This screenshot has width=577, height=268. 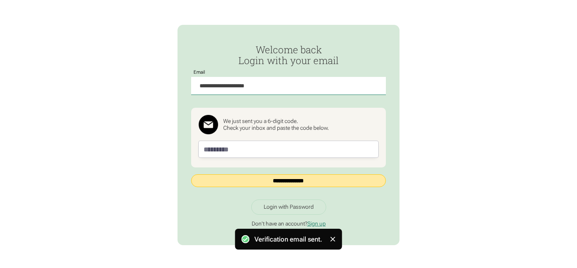 I want to click on div: Verification email sent., so click(x=288, y=239).